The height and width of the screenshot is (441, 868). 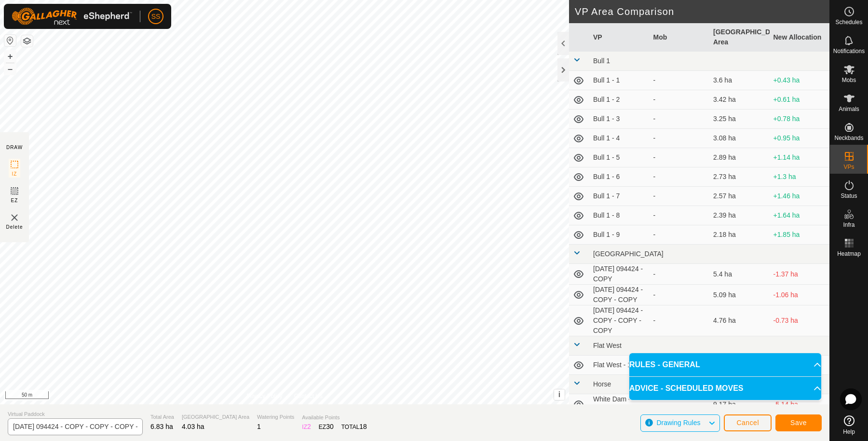 I want to click on td: Bull 1 - 1, so click(x=619, y=80).